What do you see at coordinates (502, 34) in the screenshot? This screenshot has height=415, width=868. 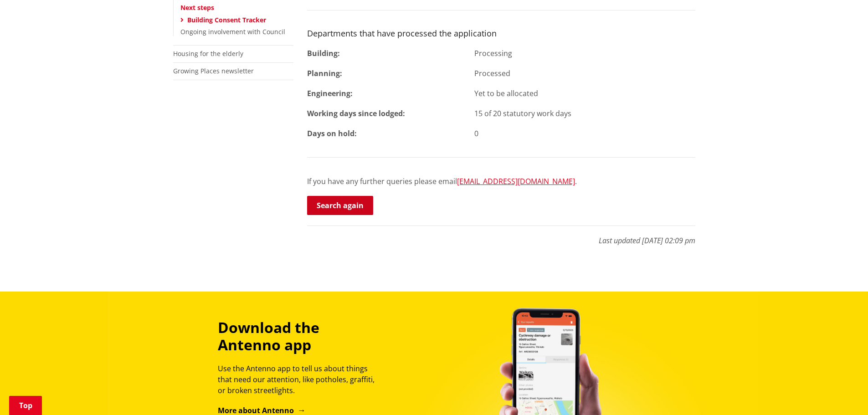 I see `h3: Departments that have processed the application` at bounding box center [502, 34].